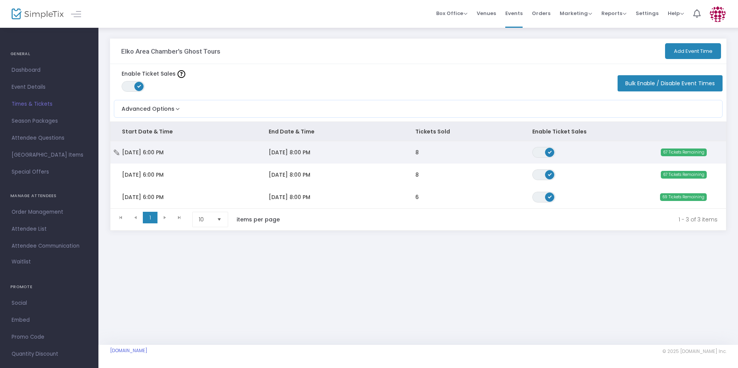 The image size is (738, 368). What do you see at coordinates (205, 220) in the screenshot?
I see `span: 10` at bounding box center [205, 220].